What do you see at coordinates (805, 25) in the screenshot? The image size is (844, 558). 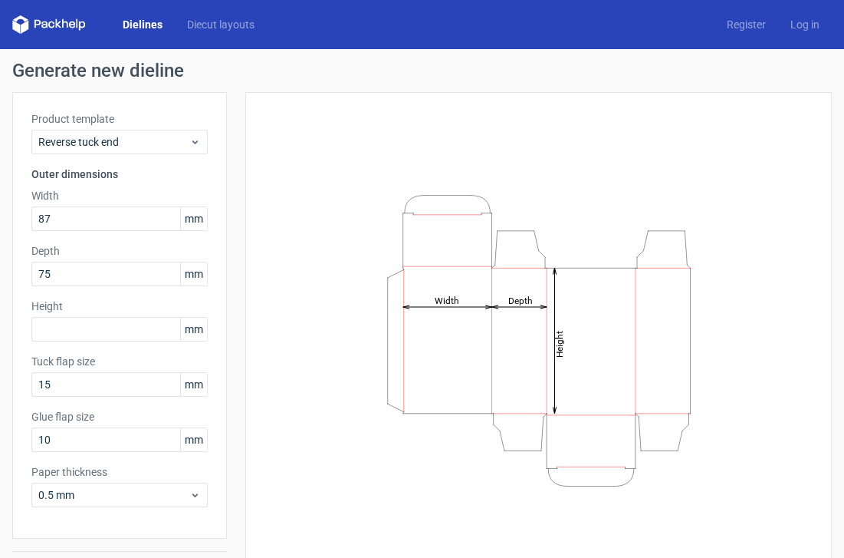 I see `a: Log in` at bounding box center [805, 25].